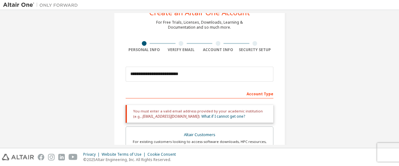 The height and width of the screenshot is (166, 399). What do you see at coordinates (255, 50) in the screenshot?
I see `div: Security Setup` at bounding box center [255, 50].